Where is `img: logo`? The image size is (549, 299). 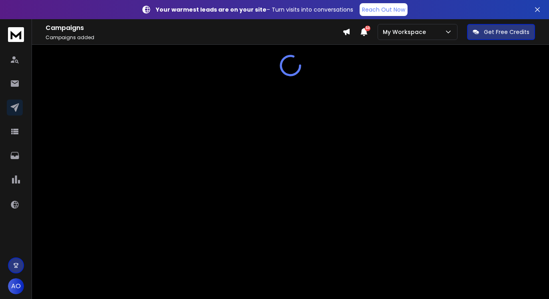
img: logo is located at coordinates (16, 34).